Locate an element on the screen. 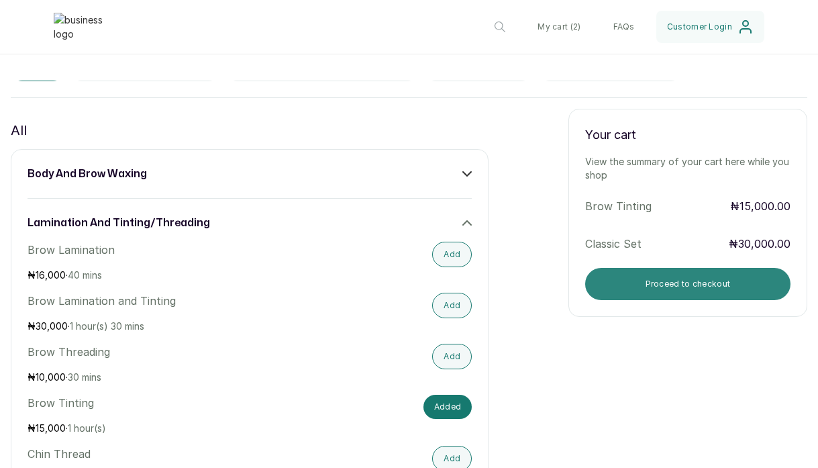 The height and width of the screenshot is (468, 818). p: Chin Thread is located at coordinates (183, 454).